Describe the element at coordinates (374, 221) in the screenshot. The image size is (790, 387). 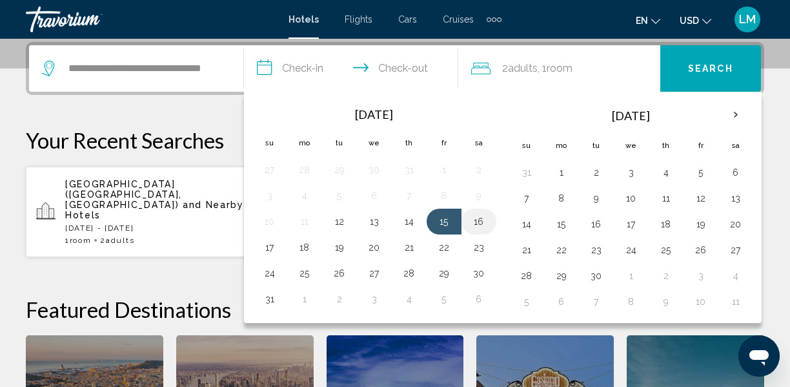
I see `button: Day 13` at that location.